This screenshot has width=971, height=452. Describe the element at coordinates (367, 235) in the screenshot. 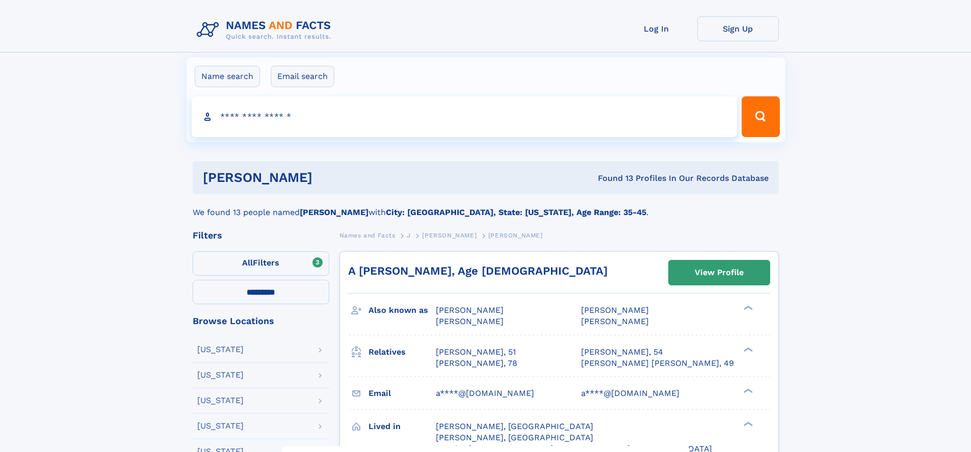

I see `a: Names and Facts` at that location.